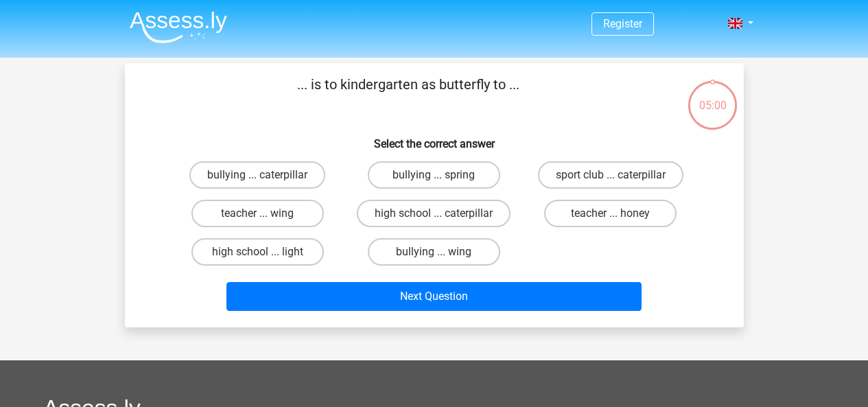 This screenshot has height=407, width=868. What do you see at coordinates (258, 175) in the screenshot?
I see `label: bullying ... caterpillar` at bounding box center [258, 175].